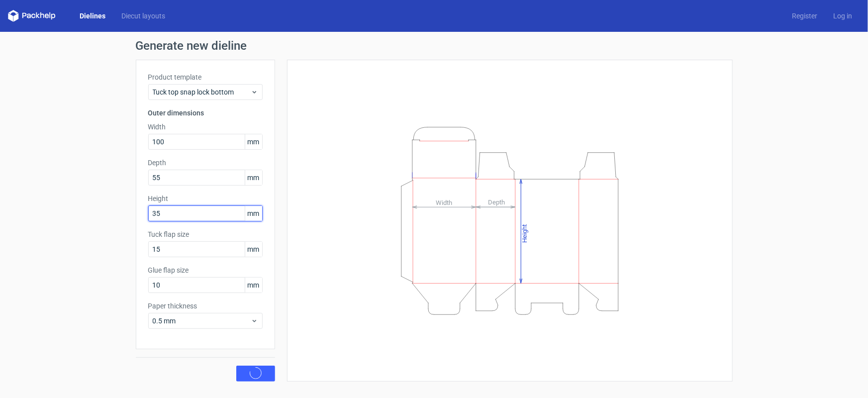 Image resolution: width=868 pixels, height=398 pixels. What do you see at coordinates (205, 306) in the screenshot?
I see `label: Paper thickness` at bounding box center [205, 306].